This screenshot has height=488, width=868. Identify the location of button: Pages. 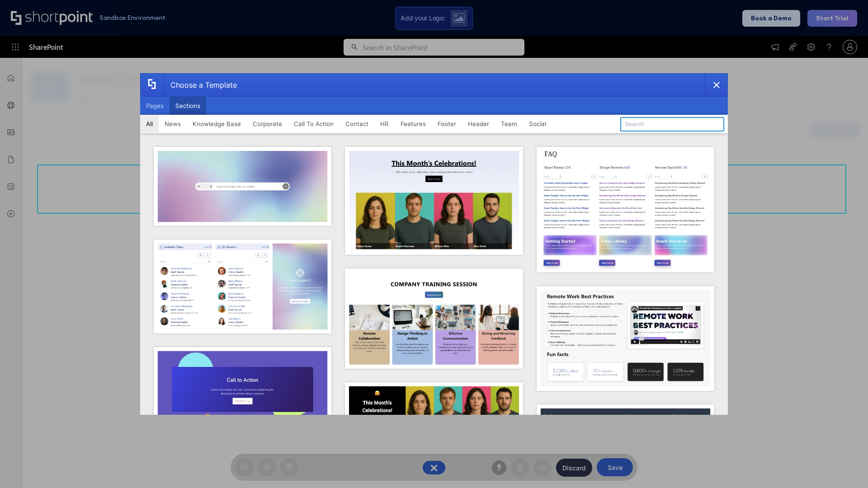
(154, 105).